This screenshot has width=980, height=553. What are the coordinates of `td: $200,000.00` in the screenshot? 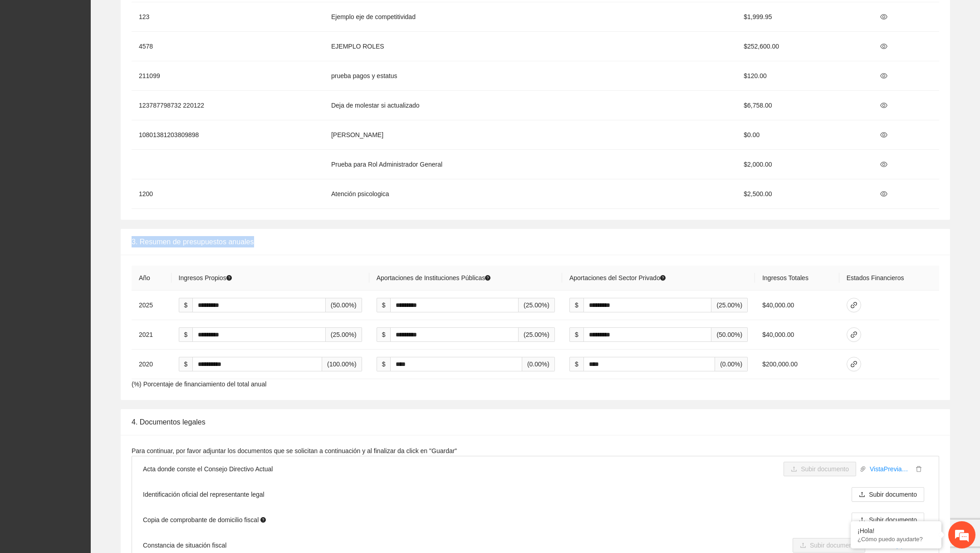 It's located at (797, 364).